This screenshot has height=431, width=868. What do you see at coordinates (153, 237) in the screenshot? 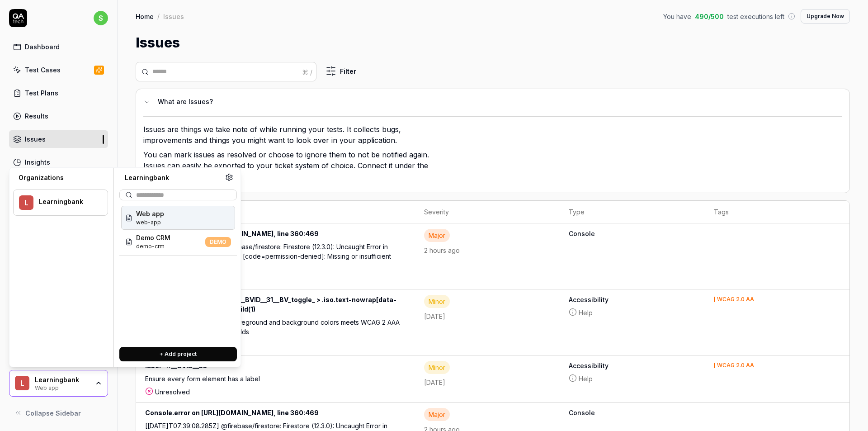
I see `span: Demo CRM` at bounding box center [153, 237].